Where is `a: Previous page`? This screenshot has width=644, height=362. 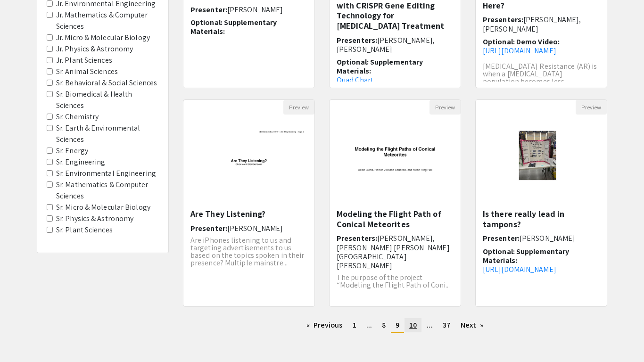 a: Previous page is located at coordinates (324, 325).